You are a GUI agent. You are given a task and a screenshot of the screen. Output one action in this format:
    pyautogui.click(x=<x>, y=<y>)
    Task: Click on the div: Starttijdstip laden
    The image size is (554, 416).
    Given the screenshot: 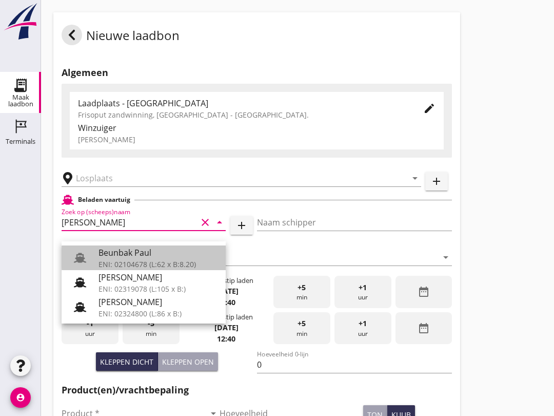 What is the action you would take?
    pyautogui.click(x=226, y=280)
    